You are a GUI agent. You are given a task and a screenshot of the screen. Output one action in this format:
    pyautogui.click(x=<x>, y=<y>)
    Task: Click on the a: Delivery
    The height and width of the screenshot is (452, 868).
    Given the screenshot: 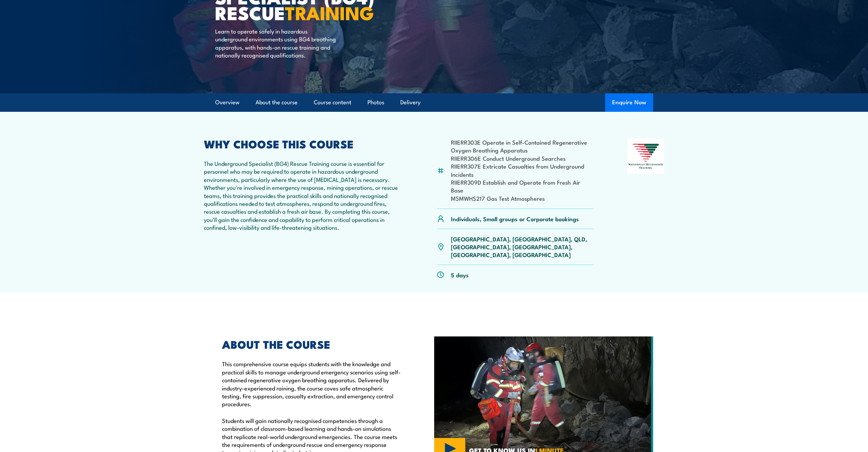 What is the action you would take?
    pyautogui.click(x=410, y=102)
    